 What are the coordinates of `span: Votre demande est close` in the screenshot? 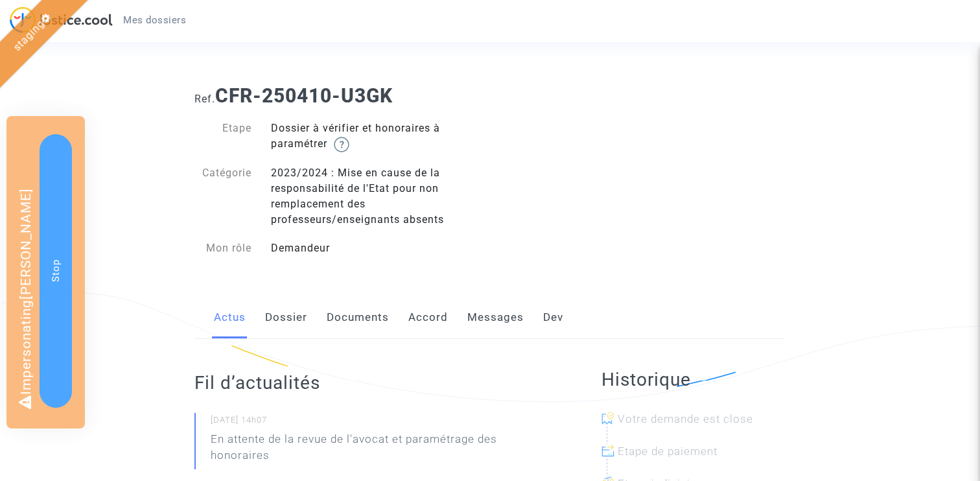 It's located at (685, 418).